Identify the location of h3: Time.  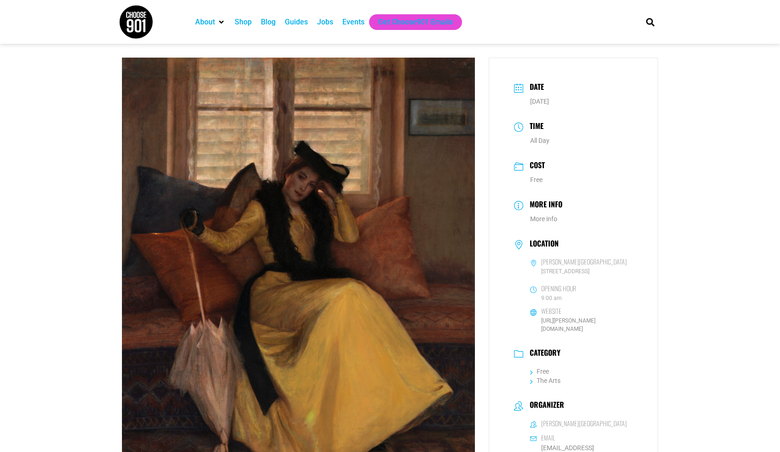
(535, 127).